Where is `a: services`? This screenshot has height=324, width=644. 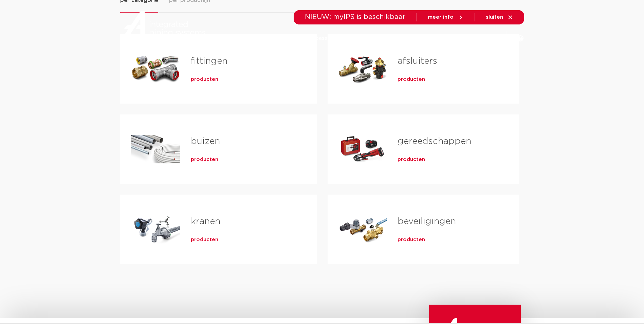
a: services is located at coordinates (408, 38).